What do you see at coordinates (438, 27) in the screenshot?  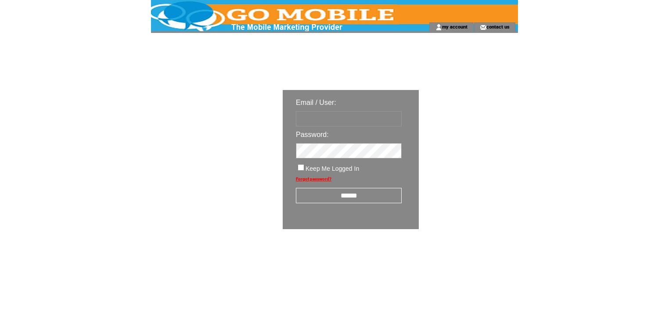 I see `img: account_icon.gif;jsessionid=5009EC9F3F2586C3A790CCB981DD3567` at bounding box center [438, 27].